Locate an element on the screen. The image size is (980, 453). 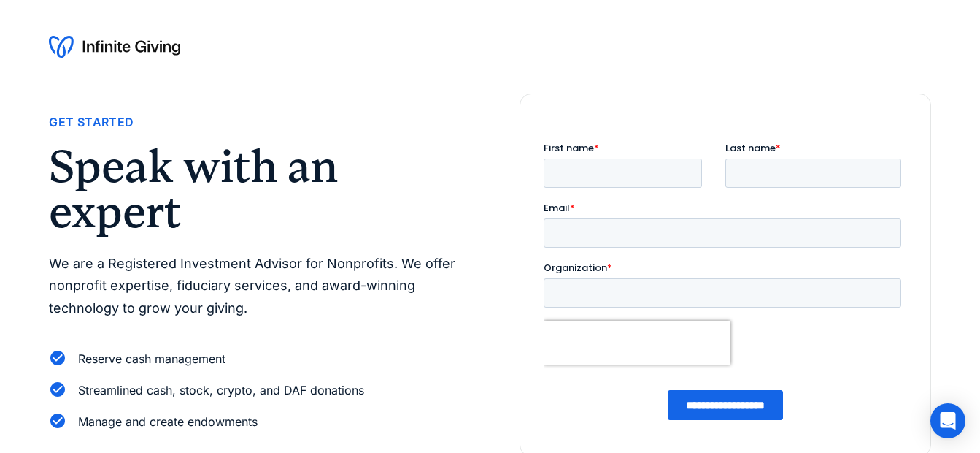
div: Open Intercom Messenger is located at coordinates (948, 420).